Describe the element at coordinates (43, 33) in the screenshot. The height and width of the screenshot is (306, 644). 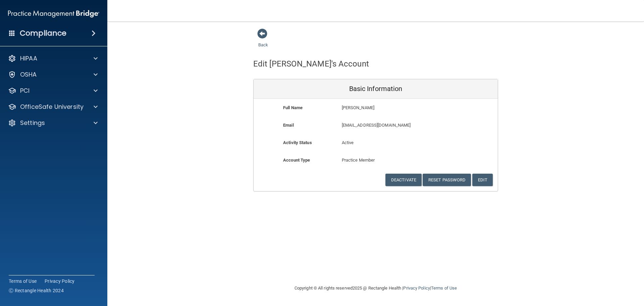
I see `h4: Compliance` at that location.